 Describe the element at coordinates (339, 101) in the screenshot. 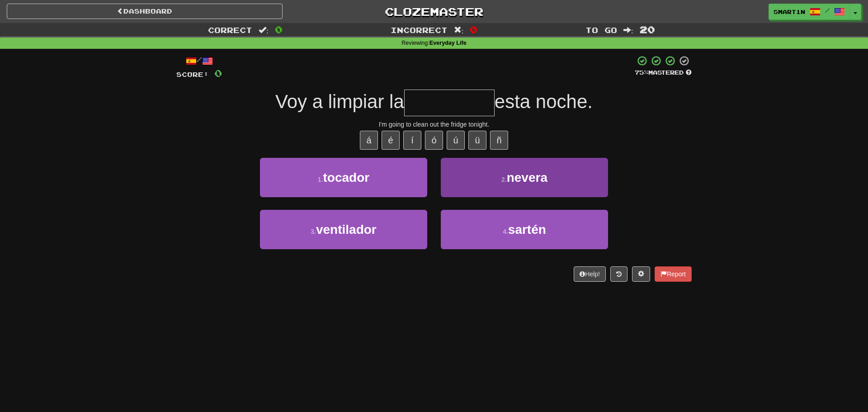

I see `span: Voy a limpiar la` at that location.